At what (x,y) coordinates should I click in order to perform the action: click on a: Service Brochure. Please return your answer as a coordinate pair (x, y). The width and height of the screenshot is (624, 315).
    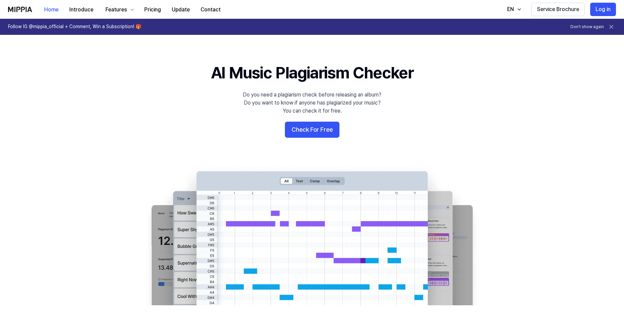
    Looking at the image, I should click on (558, 9).